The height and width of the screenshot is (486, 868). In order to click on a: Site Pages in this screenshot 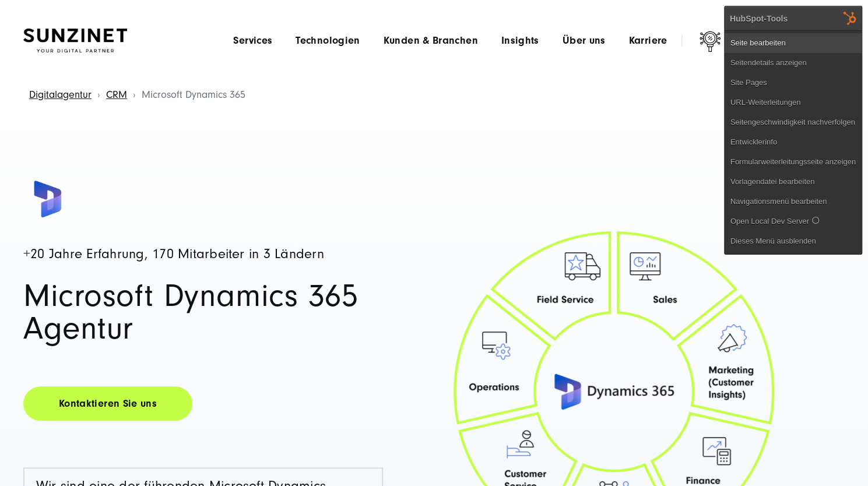, I will do `click(793, 83)`.